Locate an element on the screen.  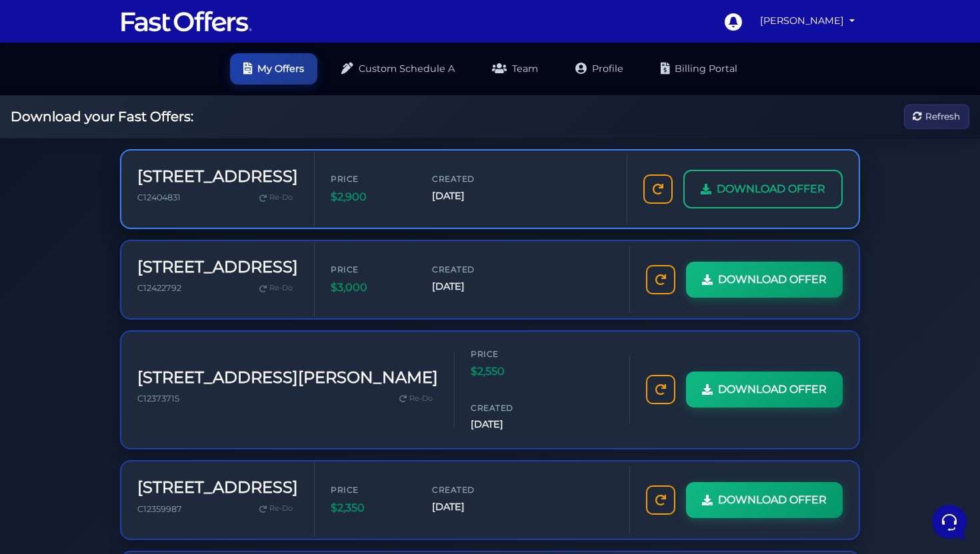
a: Profile is located at coordinates (599, 69).